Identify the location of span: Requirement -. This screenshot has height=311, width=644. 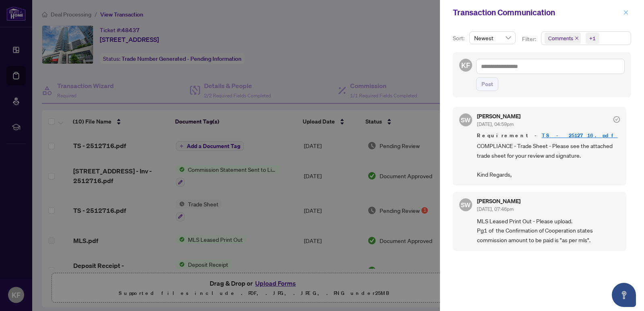
(548, 135).